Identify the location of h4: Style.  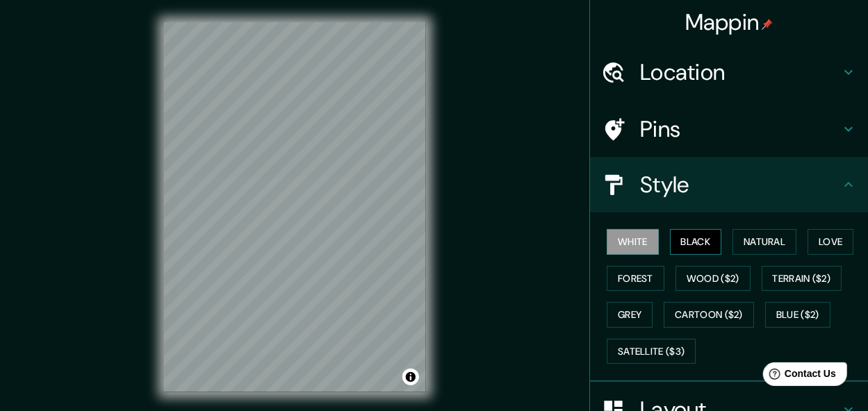
(741, 185).